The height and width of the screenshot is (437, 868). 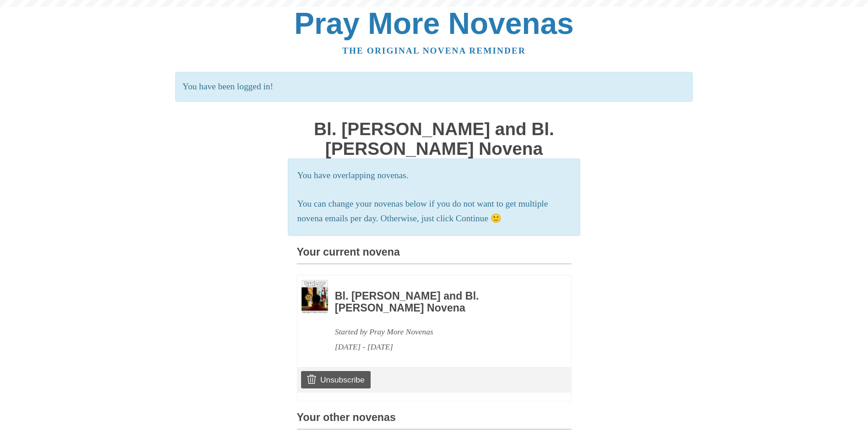 I want to click on a: The original novena reminder, so click(x=434, y=50).